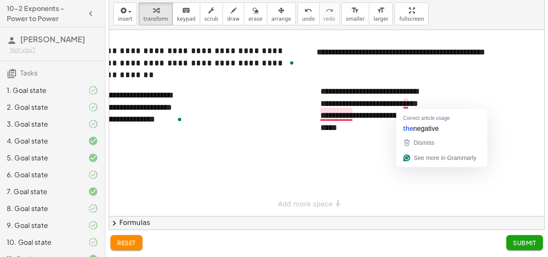  Describe the element at coordinates (40, 242) in the screenshot. I see `div: 10. Goal state` at that location.